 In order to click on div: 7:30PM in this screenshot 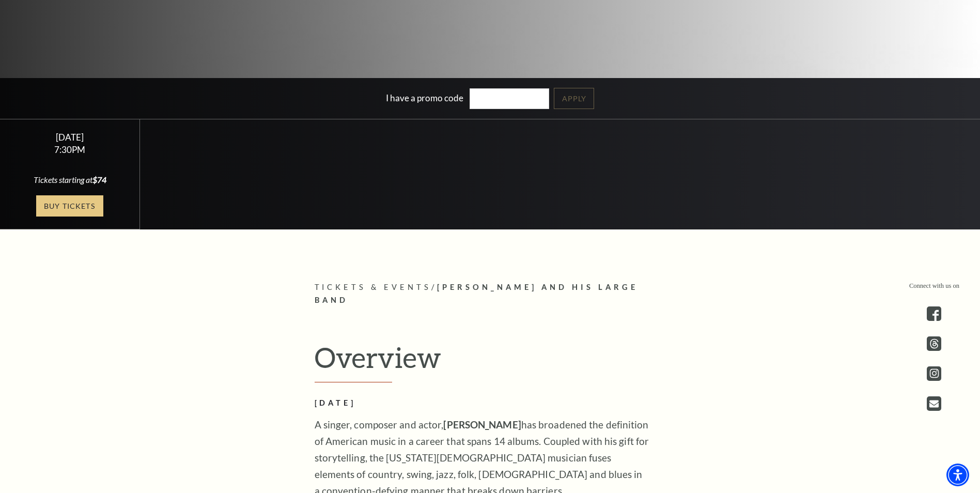, I will do `click(69, 150)`.